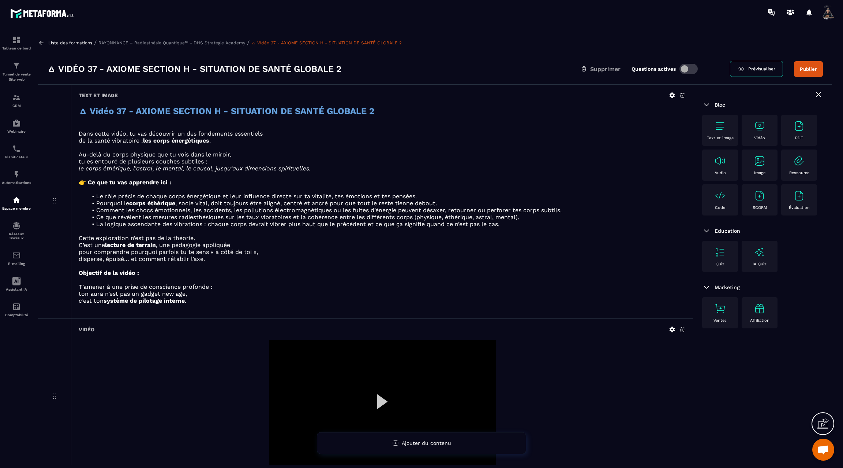  Describe the element at coordinates (16, 263) in the screenshot. I see `p: E-mailing` at that location.